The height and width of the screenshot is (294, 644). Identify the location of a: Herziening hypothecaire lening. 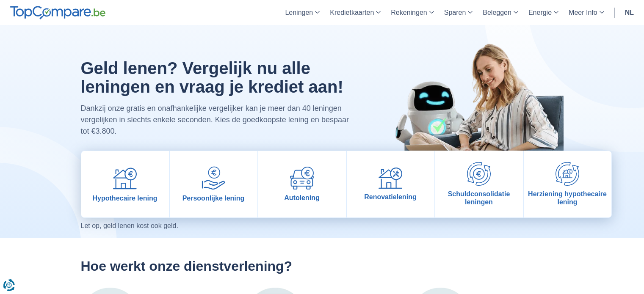
(567, 184).